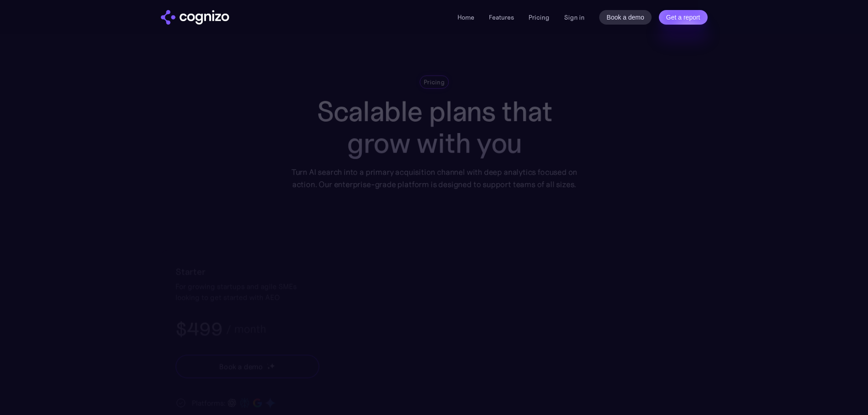  I want to click on a: Pricing, so click(539, 17).